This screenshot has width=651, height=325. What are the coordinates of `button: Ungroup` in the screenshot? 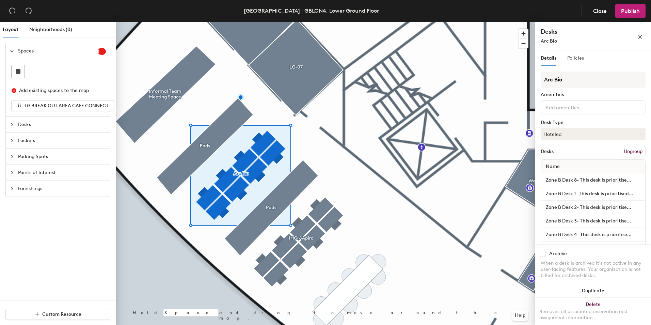 It's located at (633, 151).